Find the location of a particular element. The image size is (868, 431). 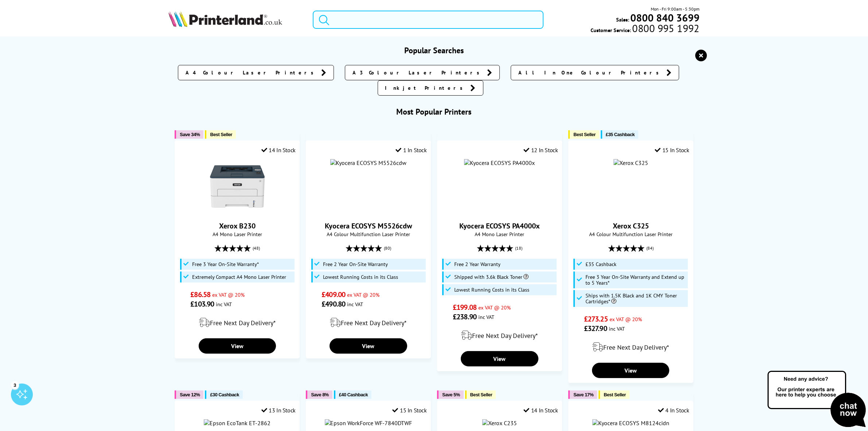

span: £86.58 is located at coordinates (200, 294).